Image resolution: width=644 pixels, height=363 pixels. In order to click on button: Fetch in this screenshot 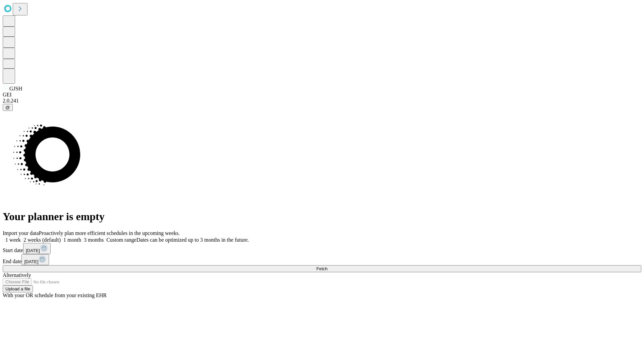, I will do `click(322, 269)`.